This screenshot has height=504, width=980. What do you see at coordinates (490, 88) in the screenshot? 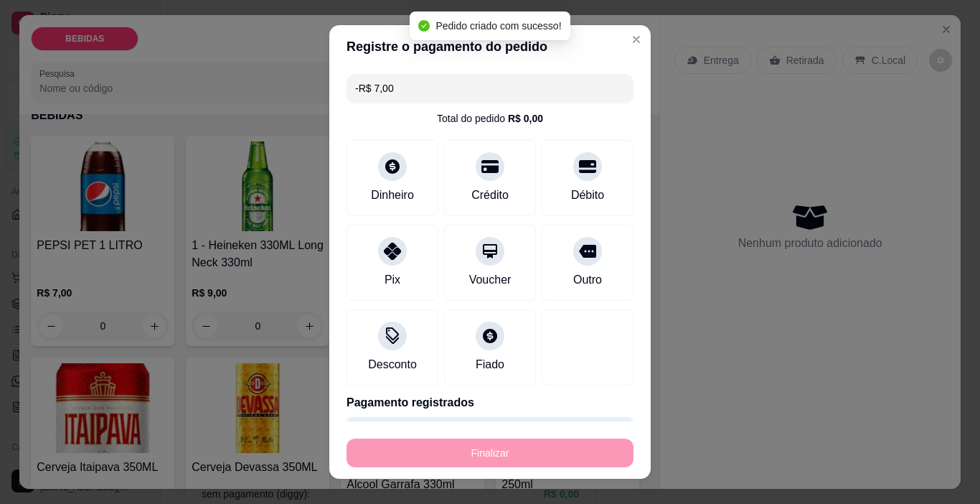
I see `input: Ex.: hambúrguer de cordeiro` at bounding box center [490, 88].